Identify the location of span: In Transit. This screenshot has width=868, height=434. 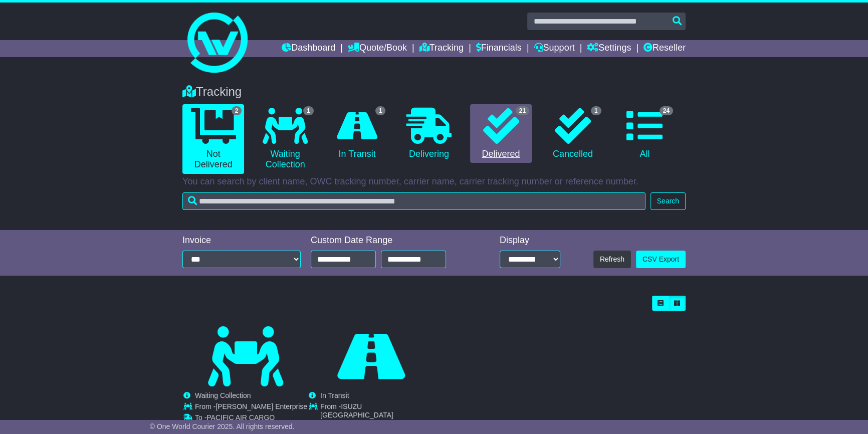
(335, 395).